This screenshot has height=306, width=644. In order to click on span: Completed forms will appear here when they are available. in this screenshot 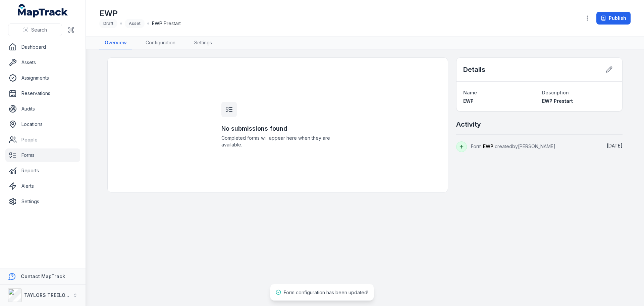, I will do `click(278, 141)`.